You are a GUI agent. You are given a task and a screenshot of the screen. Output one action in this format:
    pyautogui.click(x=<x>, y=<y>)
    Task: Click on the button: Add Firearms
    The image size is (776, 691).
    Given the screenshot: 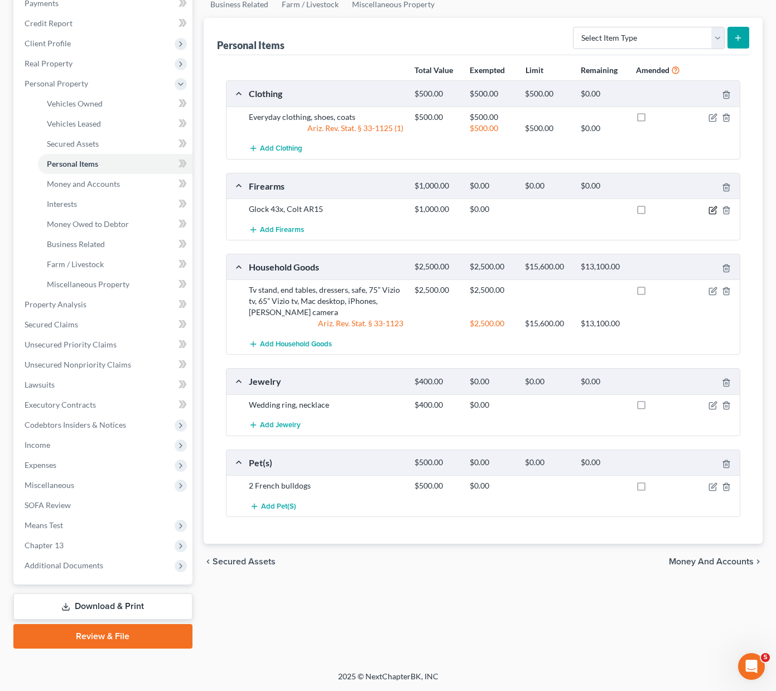 What is the action you would take?
    pyautogui.click(x=276, y=229)
    